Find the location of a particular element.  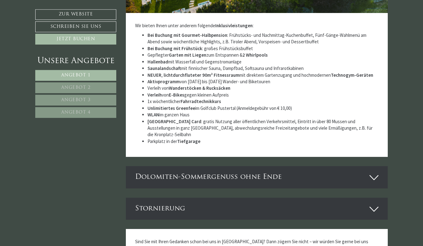

li: Gepflegter zum Entspannen & is located at coordinates (263, 55).